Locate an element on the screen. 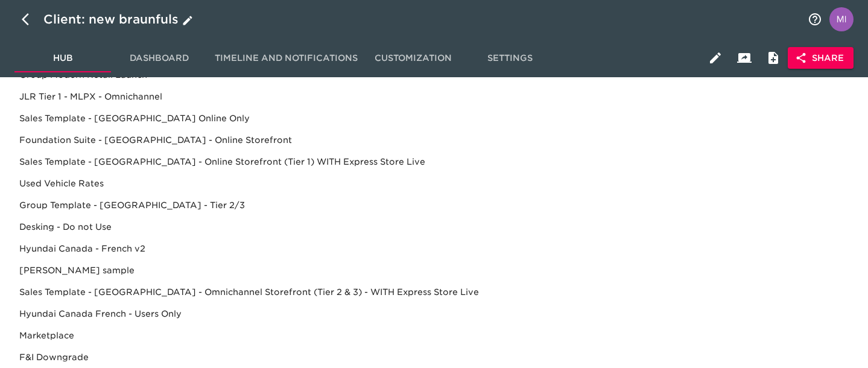  button: Share is located at coordinates (821, 58).